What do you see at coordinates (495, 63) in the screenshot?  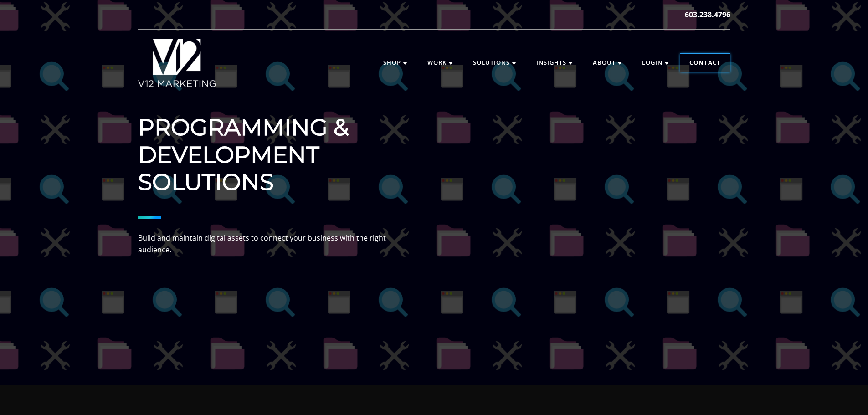 I see `a: Solutions` at bounding box center [495, 63].